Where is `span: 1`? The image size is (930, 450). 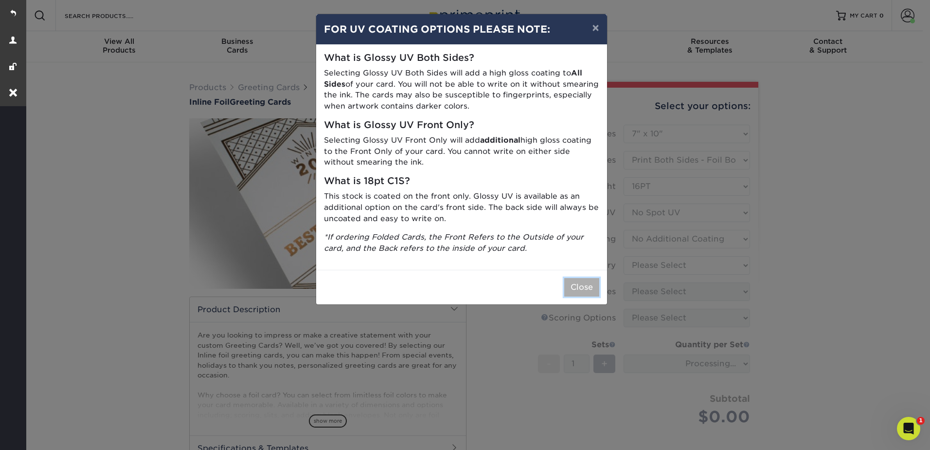 span: 1 is located at coordinates (921, 420).